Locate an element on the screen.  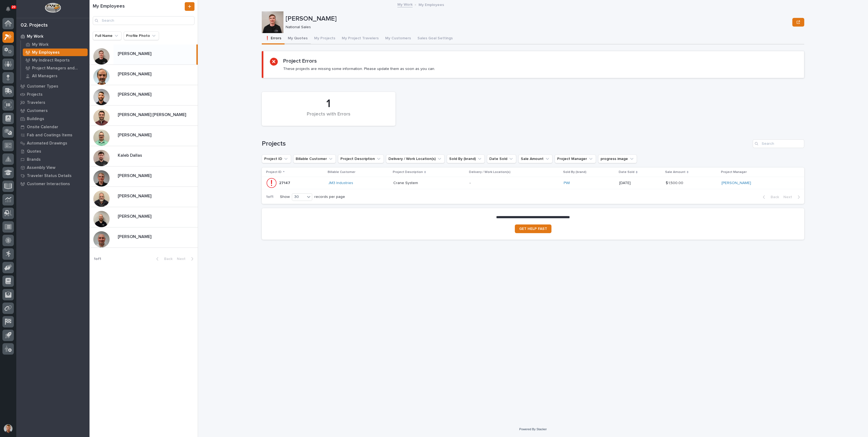
span: GET HELP FAST is located at coordinates (533, 229).